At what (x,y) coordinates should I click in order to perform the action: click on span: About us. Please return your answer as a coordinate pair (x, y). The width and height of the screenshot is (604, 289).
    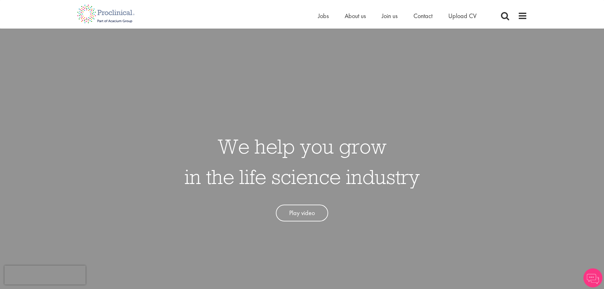
    Looking at the image, I should click on (355, 16).